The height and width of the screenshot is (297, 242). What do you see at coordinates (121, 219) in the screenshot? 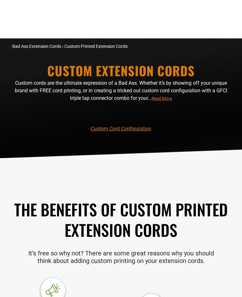
I see `h2: The Benefits of Custom Printed Extension Cords` at bounding box center [121, 219].